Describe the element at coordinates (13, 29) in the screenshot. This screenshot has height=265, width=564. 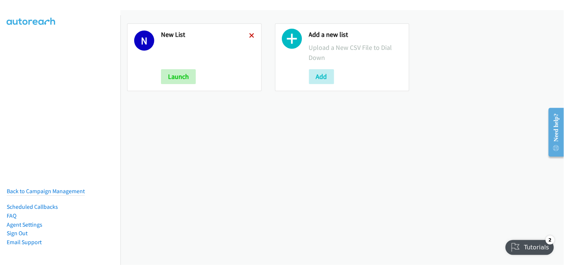
I see `div: Open Resource Center` at that location.